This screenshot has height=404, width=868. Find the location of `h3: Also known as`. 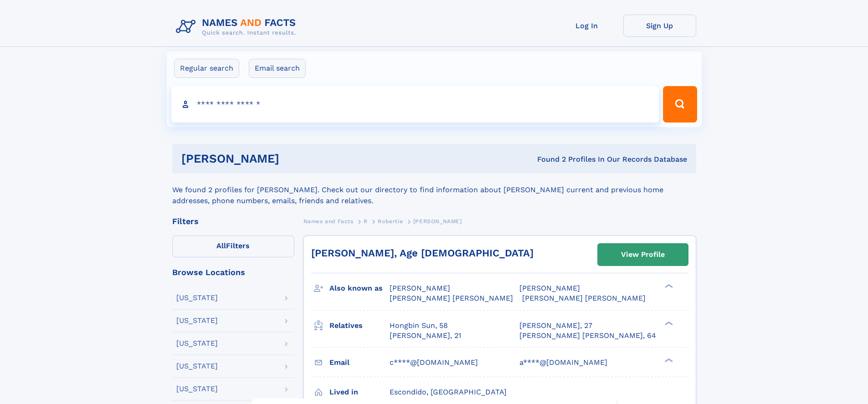

h3: Also known as is located at coordinates (360, 288).